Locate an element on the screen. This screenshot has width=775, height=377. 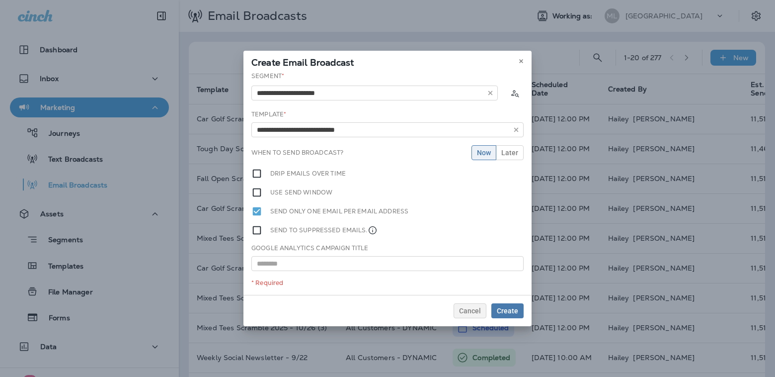
span: Create is located at coordinates (507, 311).